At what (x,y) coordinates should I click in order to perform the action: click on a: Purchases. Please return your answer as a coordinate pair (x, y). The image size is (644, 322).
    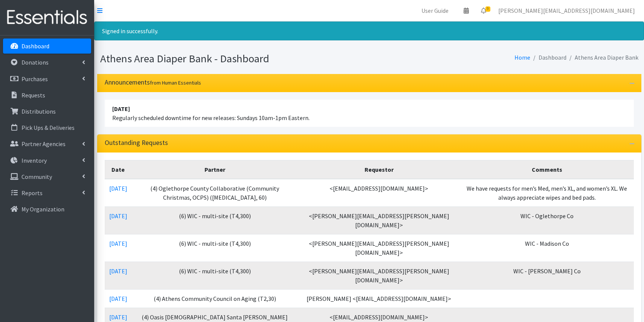
    Looking at the image, I should click on (47, 79).